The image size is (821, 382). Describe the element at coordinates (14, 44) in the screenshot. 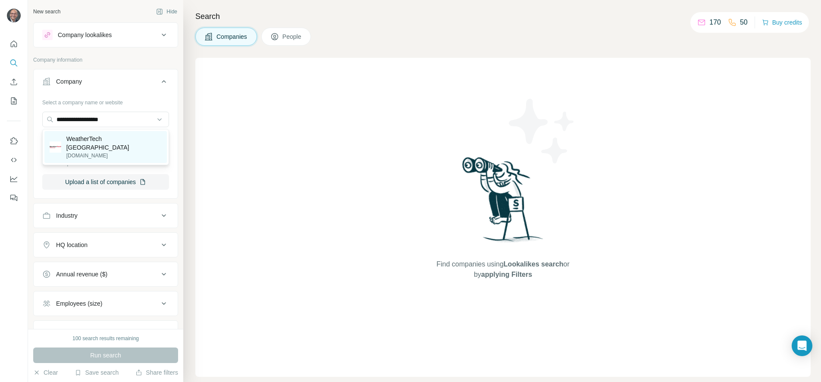

I see `button: Quick start` at that location.